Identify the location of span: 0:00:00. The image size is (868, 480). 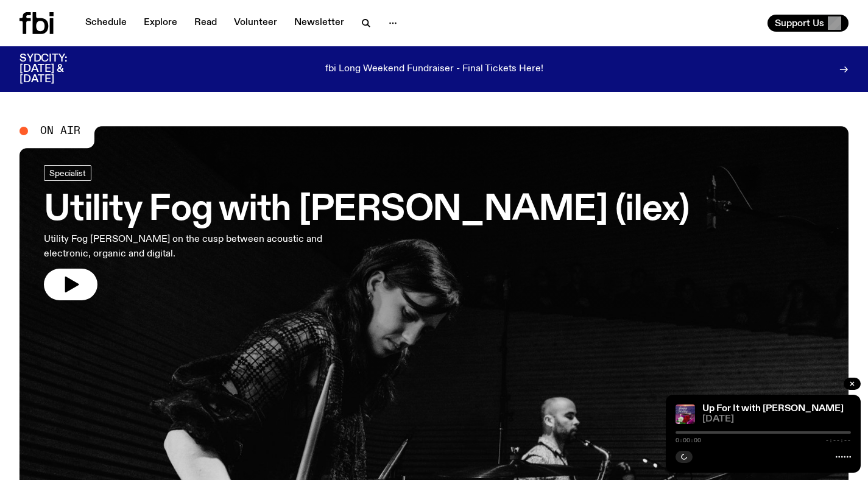
(688, 440).